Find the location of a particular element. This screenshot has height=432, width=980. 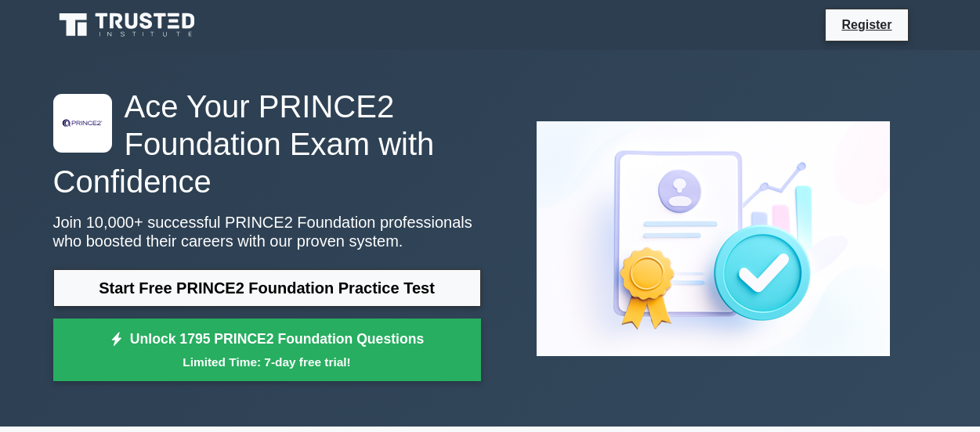

small: Limited Time: 7-day free trial! is located at coordinates (267, 361).